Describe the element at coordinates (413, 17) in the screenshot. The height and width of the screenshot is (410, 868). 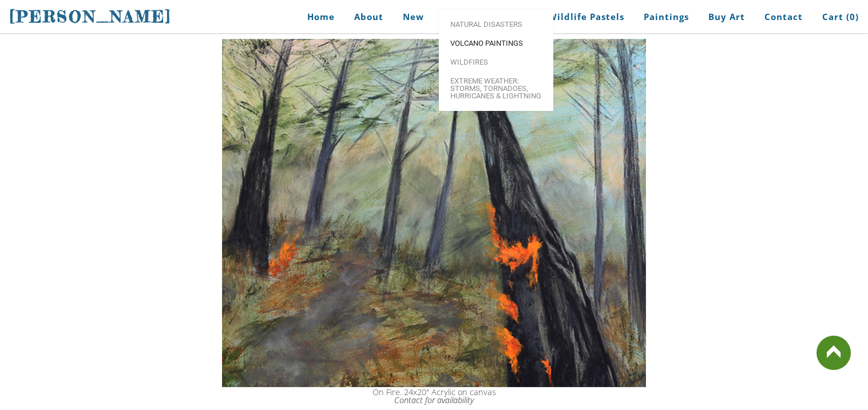
I see `a: New` at that location.